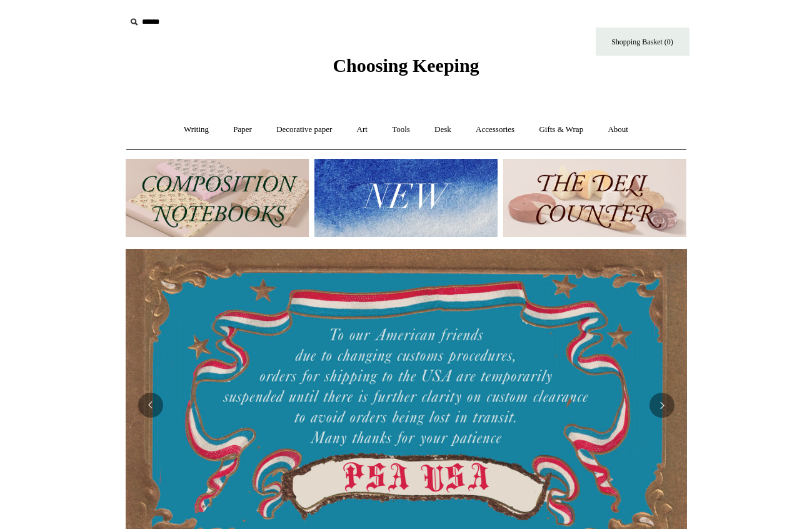 Image resolution: width=812 pixels, height=529 pixels. What do you see at coordinates (362, 130) in the screenshot?
I see `a: Art` at bounding box center [362, 130].